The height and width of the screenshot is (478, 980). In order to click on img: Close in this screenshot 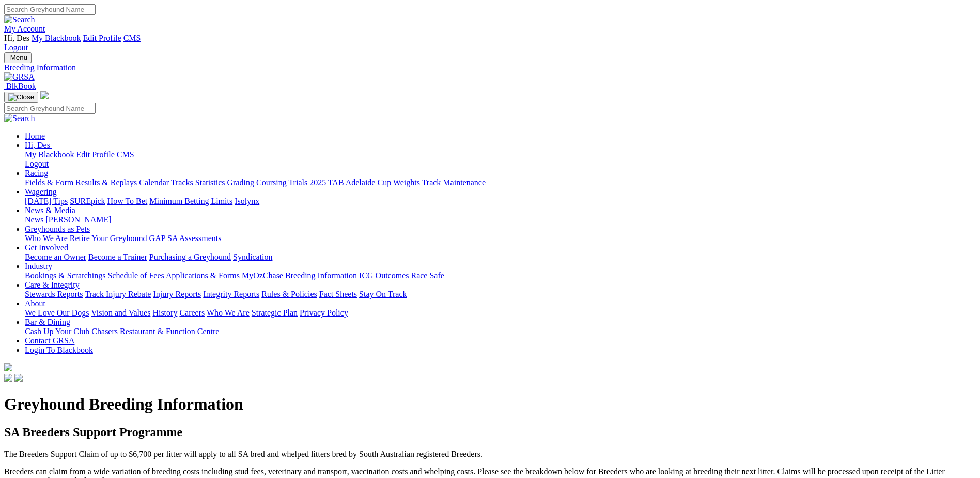, I will do `click(21, 97)`.